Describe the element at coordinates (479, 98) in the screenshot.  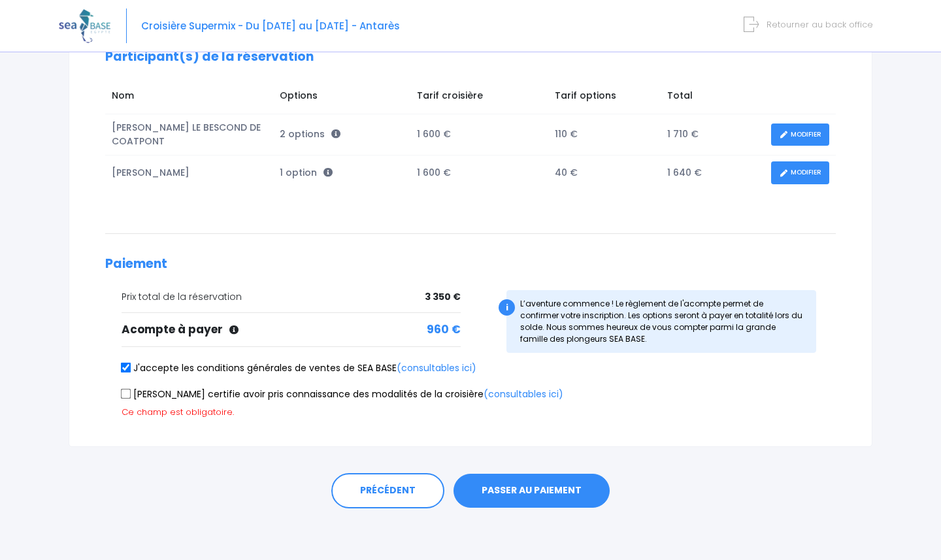
I see `td: Tarif croisière` at that location.